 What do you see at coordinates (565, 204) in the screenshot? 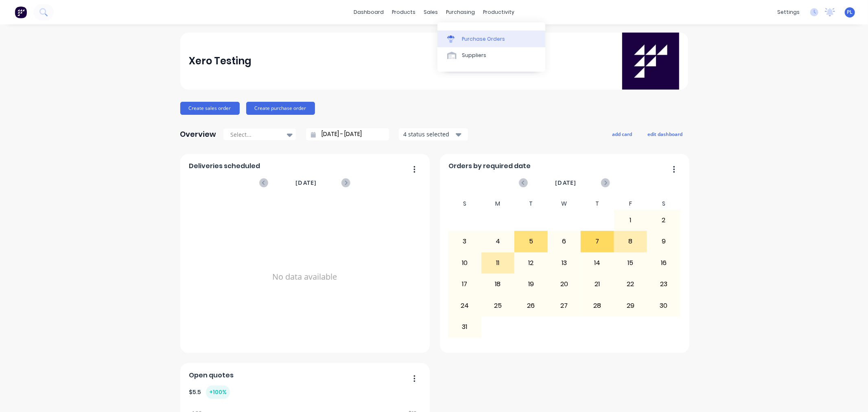
I see `div: W` at bounding box center [565, 204].